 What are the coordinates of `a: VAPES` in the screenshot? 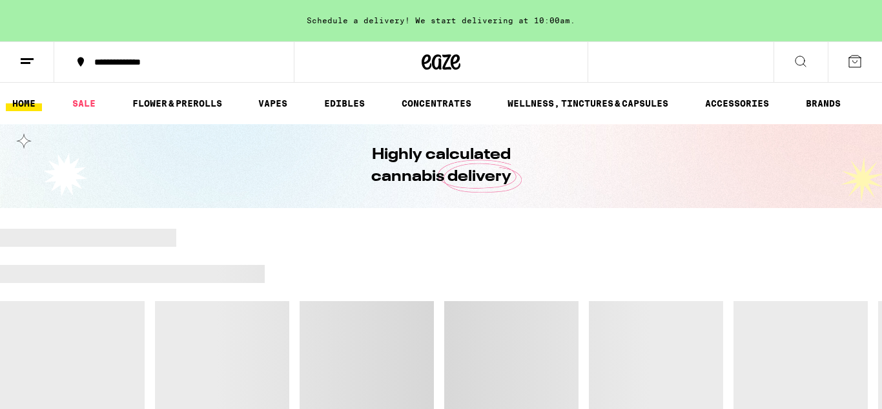 It's located at (272, 103).